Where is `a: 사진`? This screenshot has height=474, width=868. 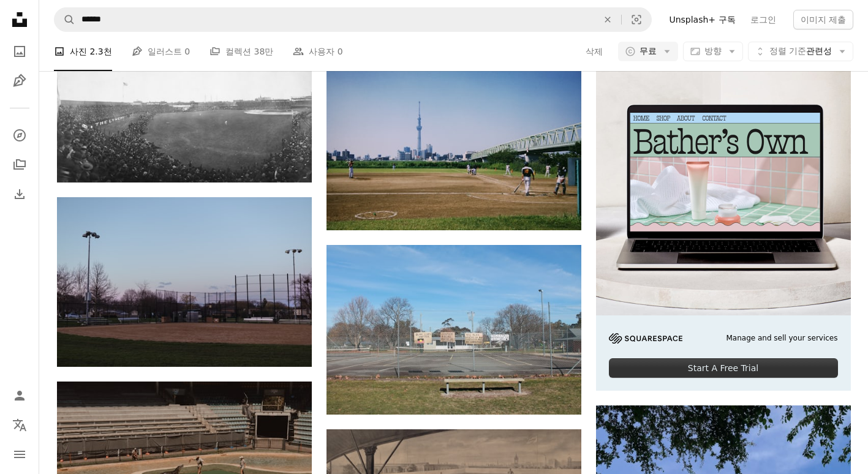
a: 사진 is located at coordinates (19, 52).